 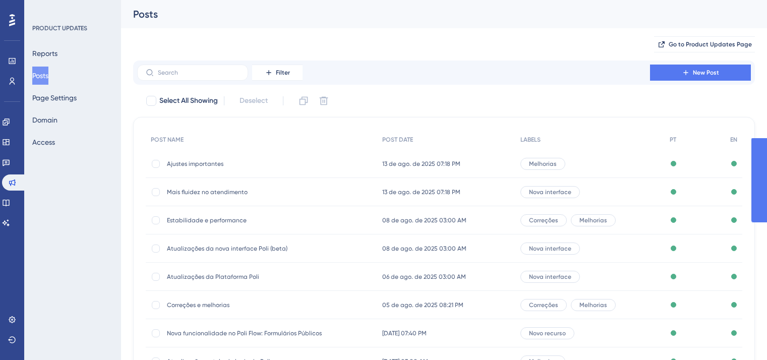 I want to click on span: LABELS, so click(x=531, y=140).